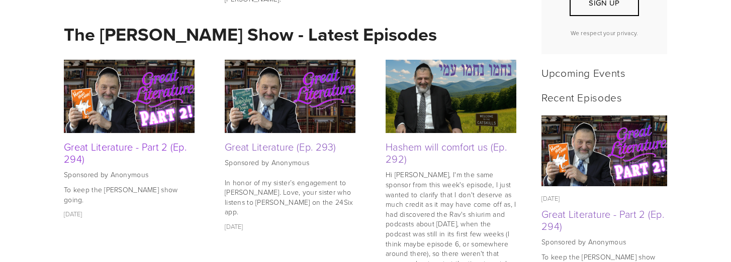 This screenshot has width=731, height=262. What do you see at coordinates (604, 72) in the screenshot?
I see `h2: Upcoming Events` at bounding box center [604, 72].